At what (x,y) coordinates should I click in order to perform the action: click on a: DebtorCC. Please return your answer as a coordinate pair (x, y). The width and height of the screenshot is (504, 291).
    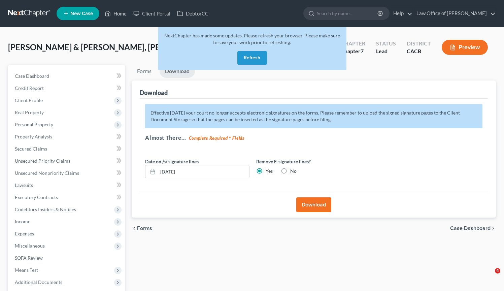
    Looking at the image, I should click on (192, 13).